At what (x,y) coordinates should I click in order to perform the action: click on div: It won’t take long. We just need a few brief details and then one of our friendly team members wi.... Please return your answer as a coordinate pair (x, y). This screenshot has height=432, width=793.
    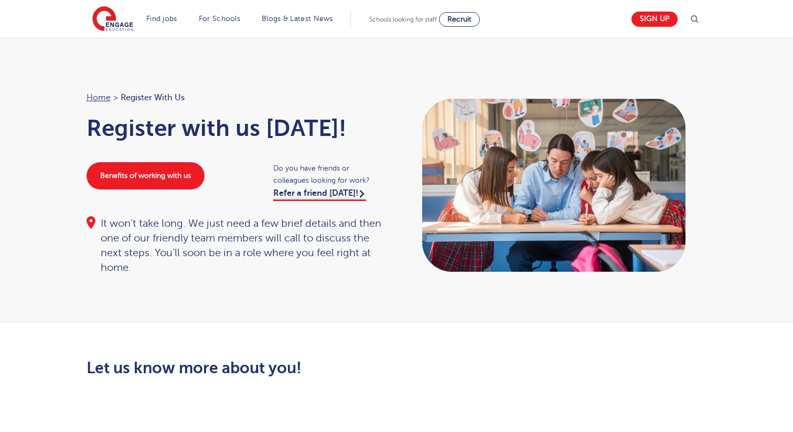
    Looking at the image, I should click on (236, 245).